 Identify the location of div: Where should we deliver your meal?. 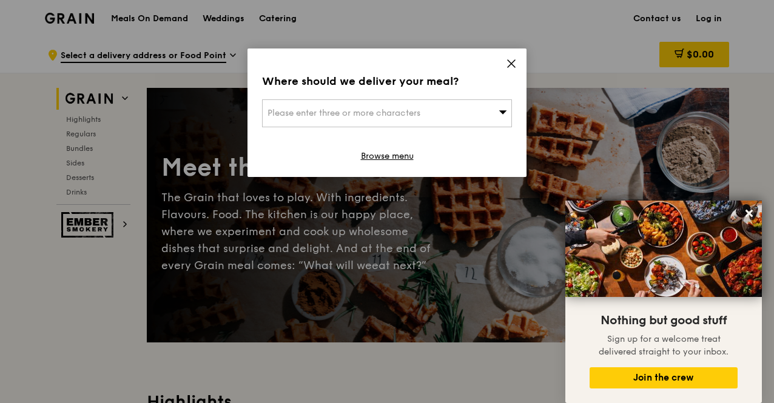
(387, 81).